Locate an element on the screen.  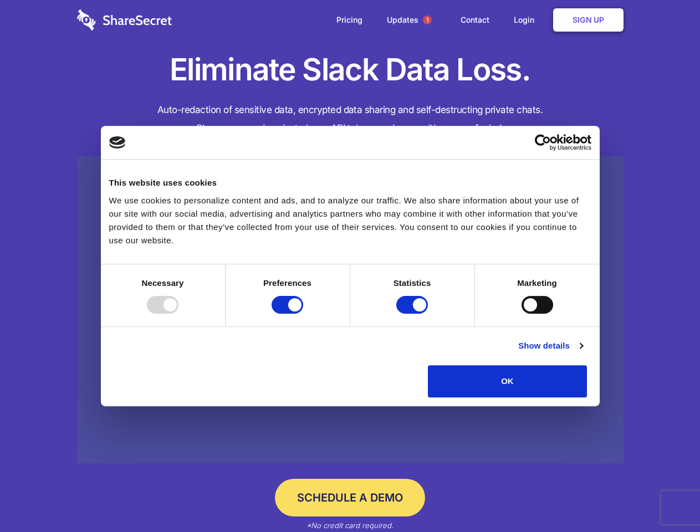
img: logo-wordmark-white-trans-d4663122ce5f474addd5e946df7df03e33cb6a1c49d2221995e7729f52c070b2.svg is located at coordinates (124, 20).